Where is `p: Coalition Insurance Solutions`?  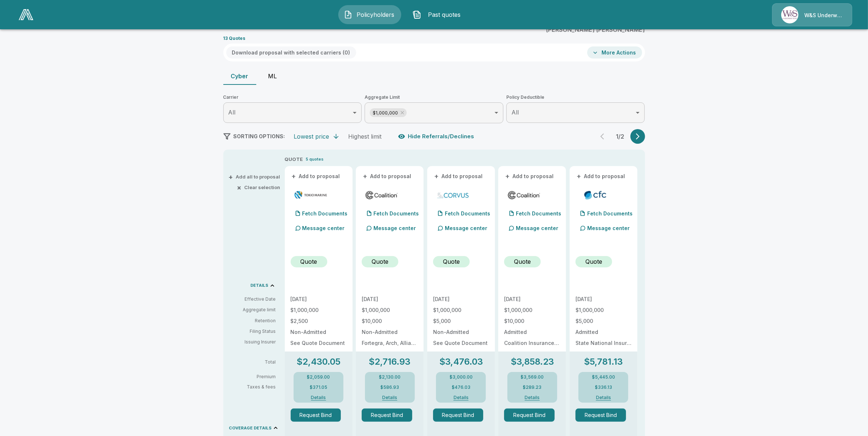 p: Coalition Insurance Solutions is located at coordinates (532, 343).